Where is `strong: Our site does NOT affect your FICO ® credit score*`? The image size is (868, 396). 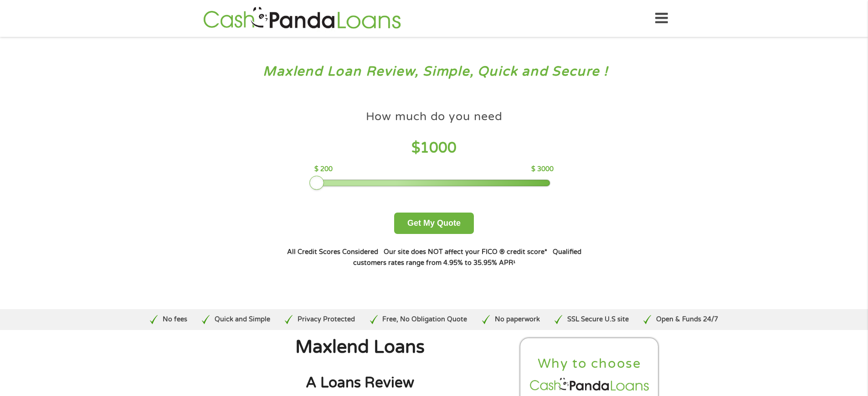 strong: Our site does NOT affect your FICO ® credit score* is located at coordinates (465, 252).